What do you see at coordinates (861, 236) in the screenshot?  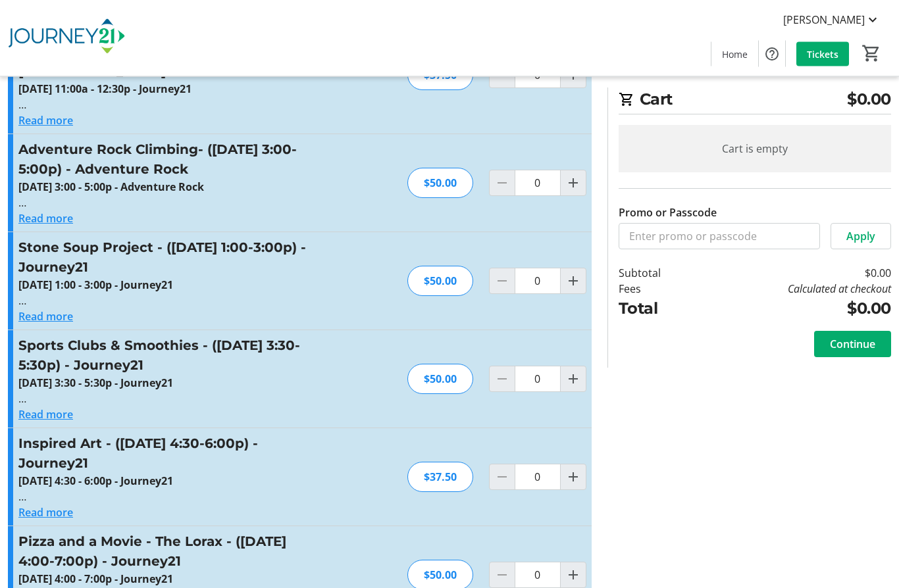 I see `button: Apply` at bounding box center [861, 236].